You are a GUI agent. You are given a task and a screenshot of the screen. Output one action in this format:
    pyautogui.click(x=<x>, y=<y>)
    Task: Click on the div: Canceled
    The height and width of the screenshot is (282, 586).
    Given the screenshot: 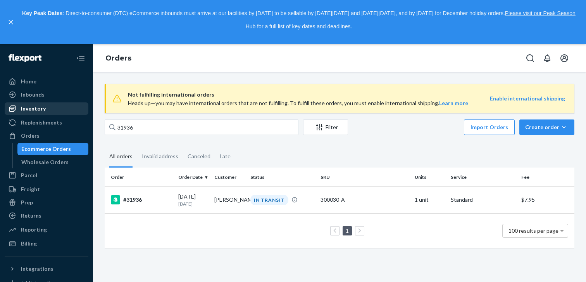 What is the action you would take?
    pyautogui.click(x=199, y=156)
    